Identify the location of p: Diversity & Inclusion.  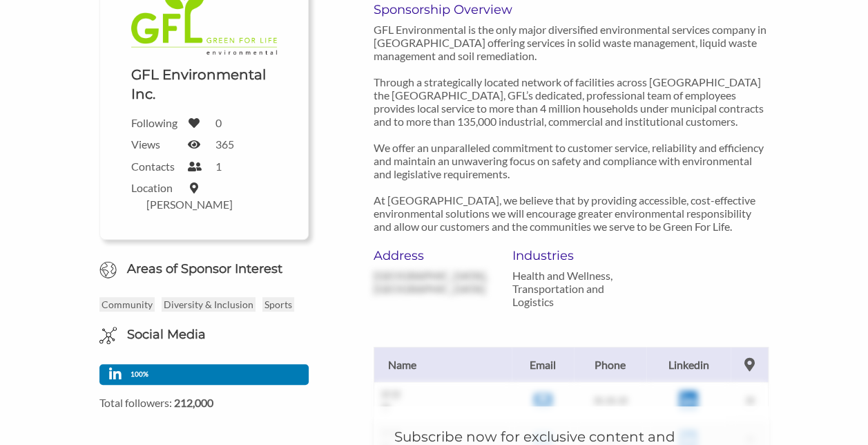
(208, 304).